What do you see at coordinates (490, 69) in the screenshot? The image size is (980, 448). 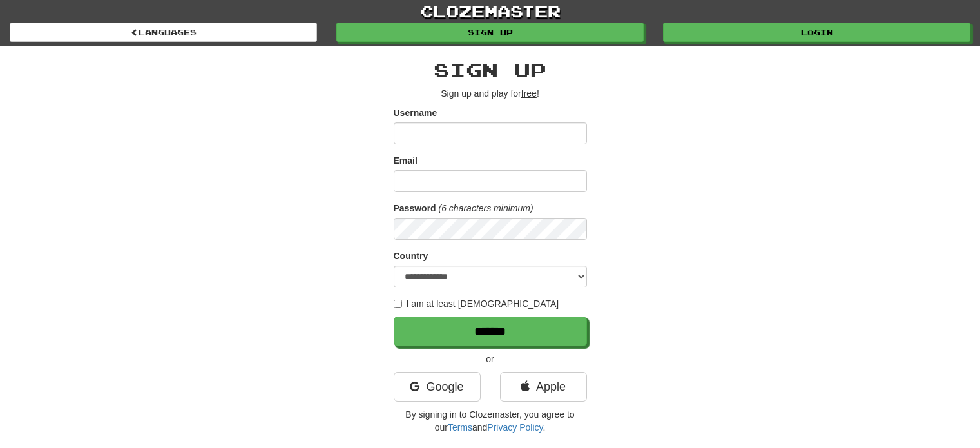 I see `h2: Sign up` at bounding box center [490, 69].